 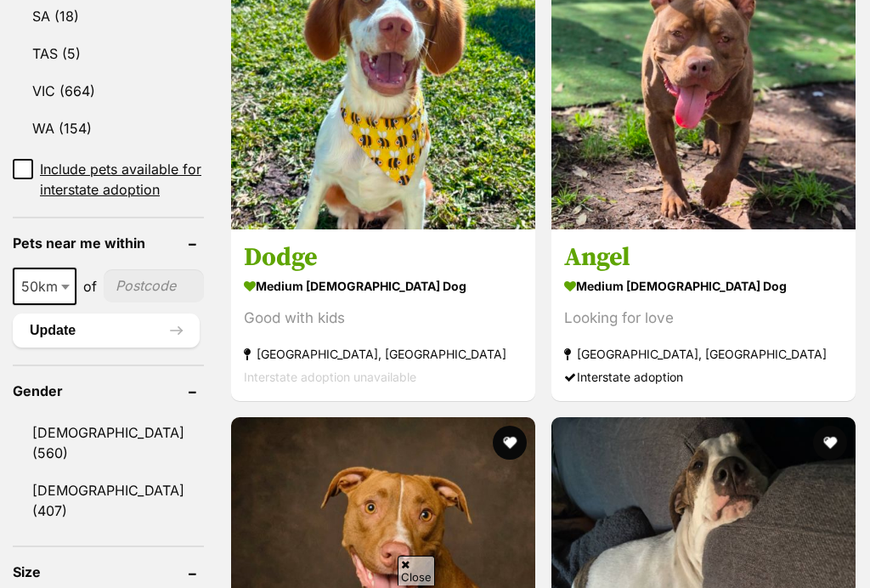 What do you see at coordinates (122, 179) in the screenshot?
I see `span: Include pets available for interstate adoption` at bounding box center [122, 179].